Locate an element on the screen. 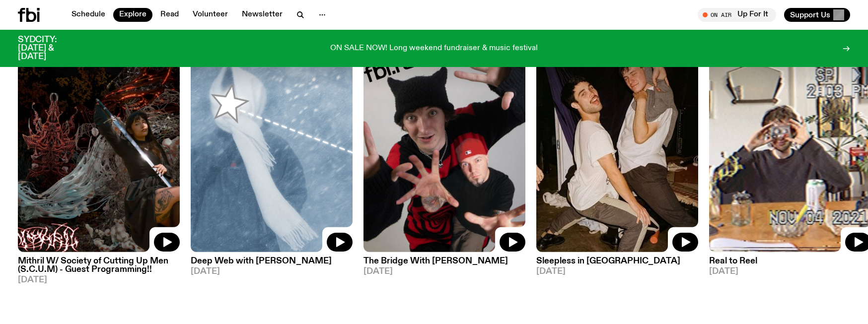 The height and width of the screenshot is (324, 868). a: Newsletter is located at coordinates (262, 15).